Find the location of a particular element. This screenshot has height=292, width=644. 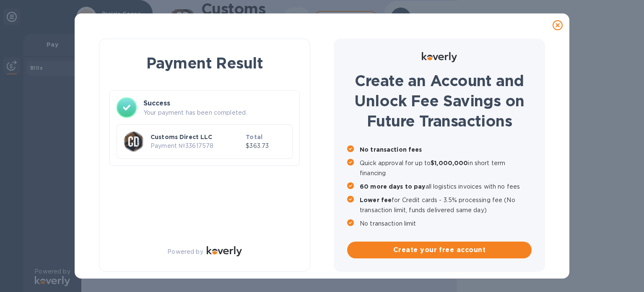

p: $363.73 is located at coordinates (266, 146).